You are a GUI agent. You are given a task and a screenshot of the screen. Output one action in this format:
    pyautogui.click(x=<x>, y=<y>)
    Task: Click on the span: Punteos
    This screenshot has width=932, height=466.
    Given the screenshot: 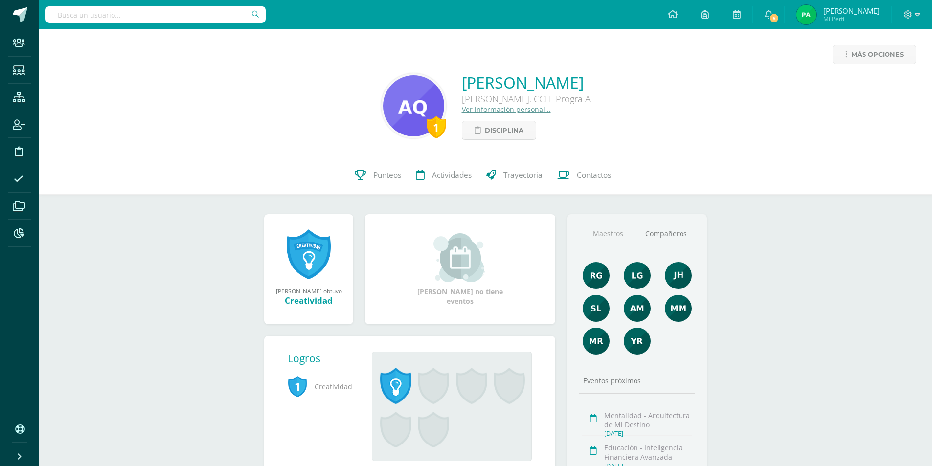 What is the action you would take?
    pyautogui.click(x=387, y=175)
    